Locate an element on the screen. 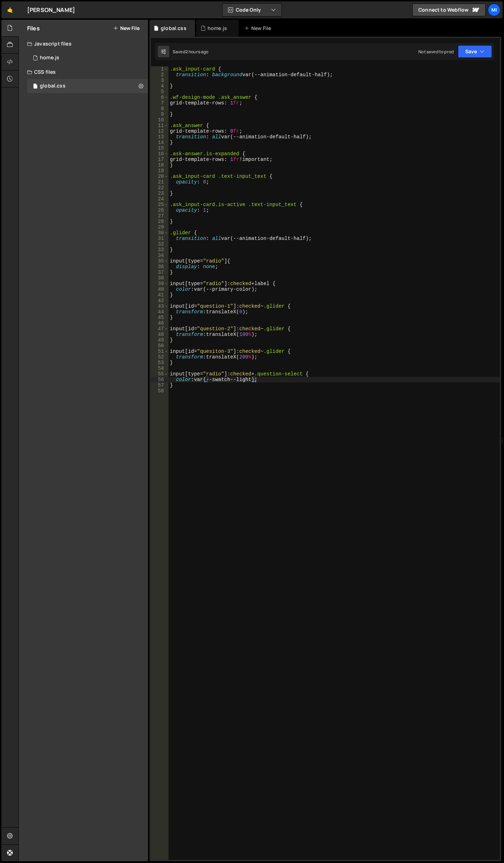 The width and height of the screenshot is (504, 863). div: 8 is located at coordinates (159, 108).